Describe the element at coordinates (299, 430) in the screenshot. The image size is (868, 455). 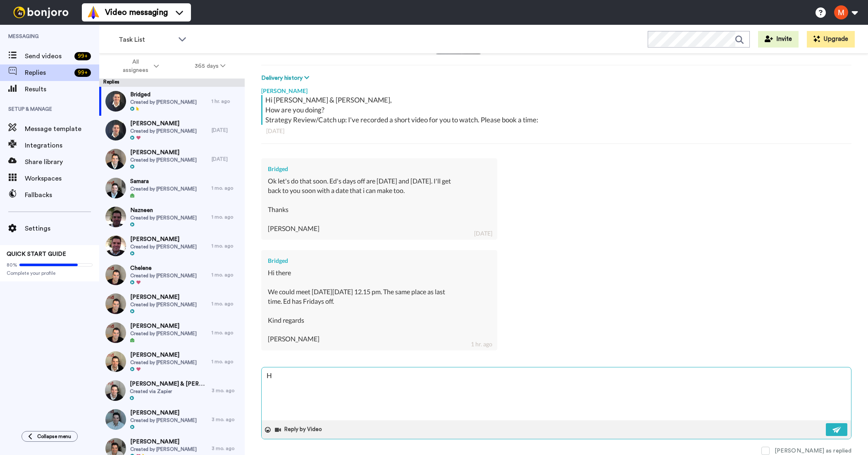
I see `button: Reply by Video` at that location.